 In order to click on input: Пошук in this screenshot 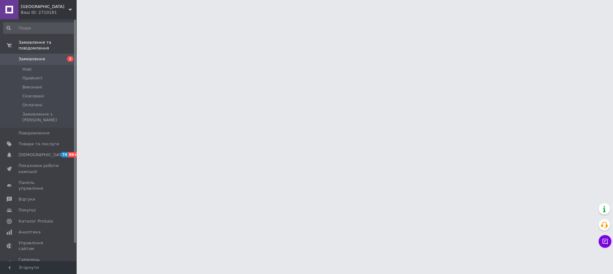, I will do `click(39, 28)`.